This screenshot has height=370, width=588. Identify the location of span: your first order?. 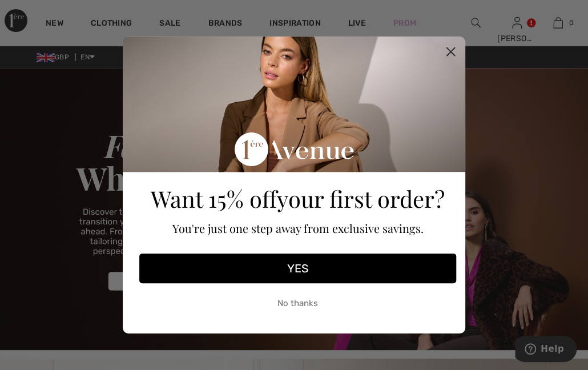
(361, 198).